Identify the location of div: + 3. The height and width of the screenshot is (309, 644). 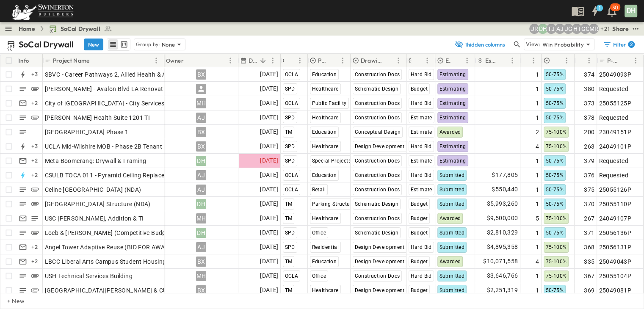
(35, 75).